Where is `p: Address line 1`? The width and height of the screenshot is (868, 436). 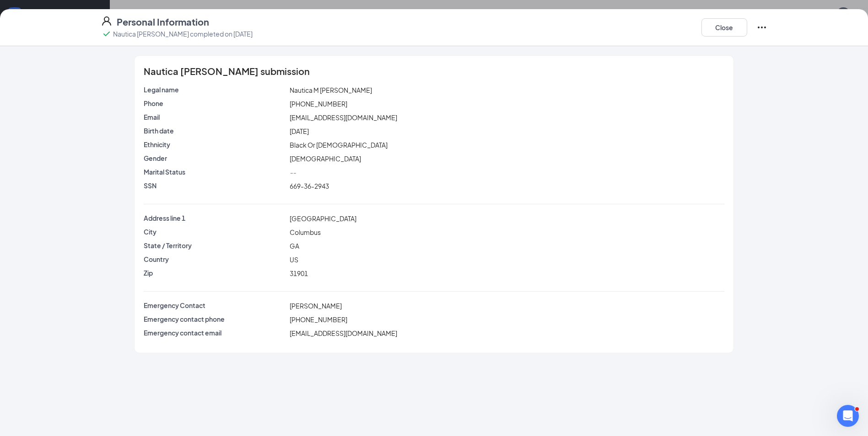
p: Address line 1 is located at coordinates (214, 218).